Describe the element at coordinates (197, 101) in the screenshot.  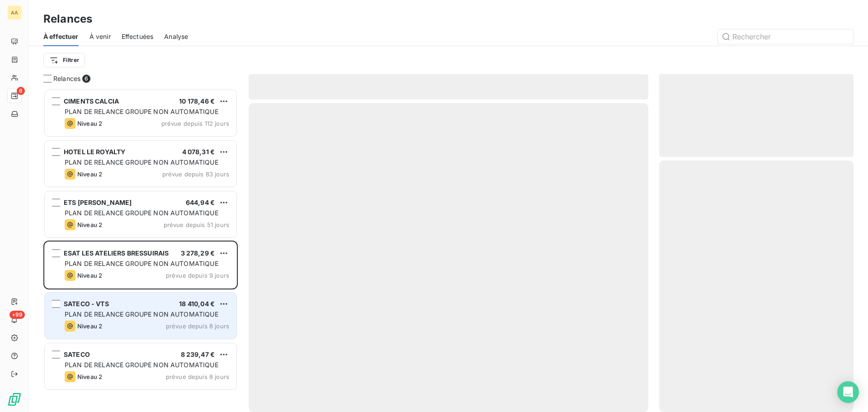
I see `span: 10 178,46 €` at that location.